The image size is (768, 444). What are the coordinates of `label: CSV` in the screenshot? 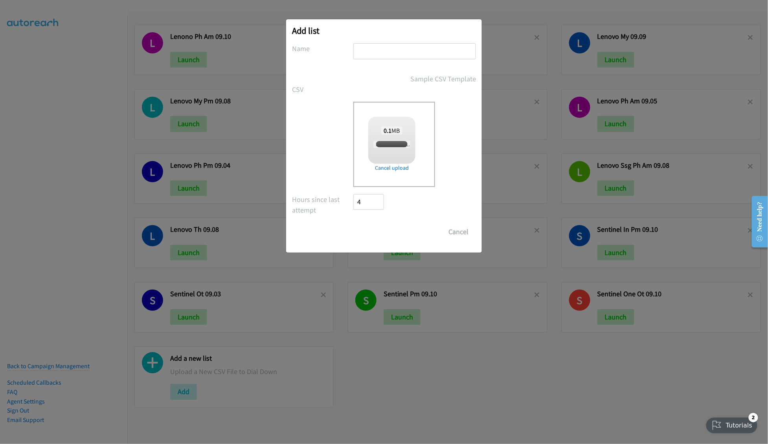 It's located at (323, 89).